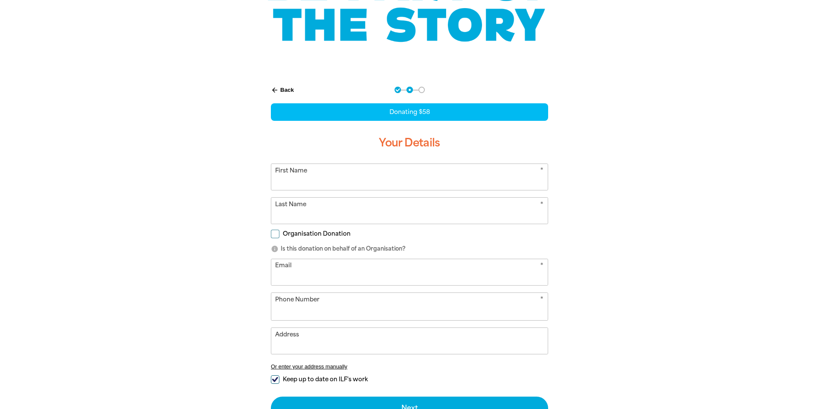 This screenshot has width=819, height=409. What do you see at coordinates (283, 90) in the screenshot?
I see `button: Back` at bounding box center [283, 90].